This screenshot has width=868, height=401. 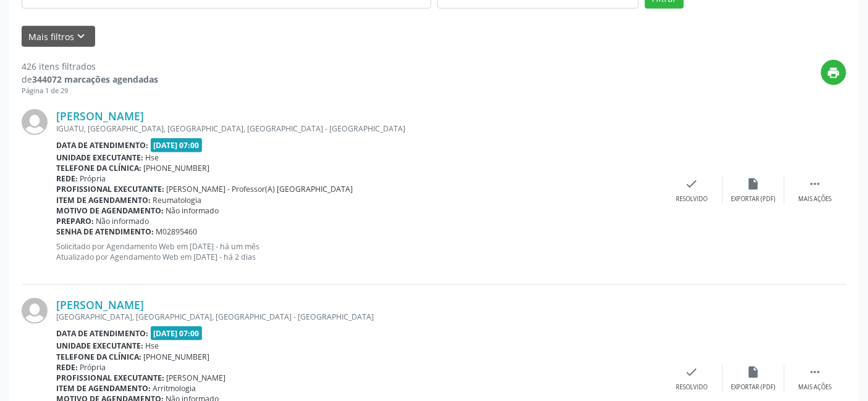 What do you see at coordinates (89, 66) in the screenshot?
I see `div: 426 itens filtrados` at bounding box center [89, 66].